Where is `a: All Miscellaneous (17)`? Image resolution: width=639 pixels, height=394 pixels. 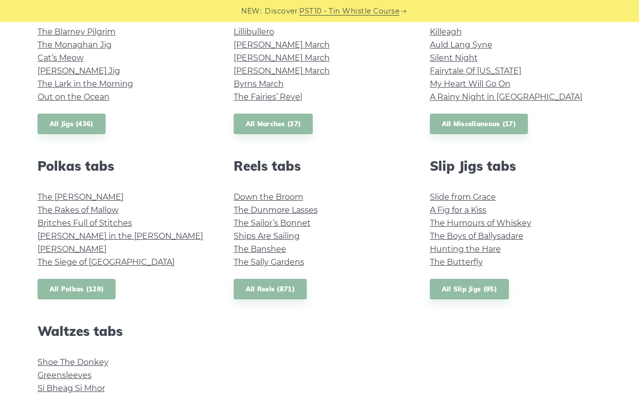
a: All Miscellaneous (17) is located at coordinates (479, 124).